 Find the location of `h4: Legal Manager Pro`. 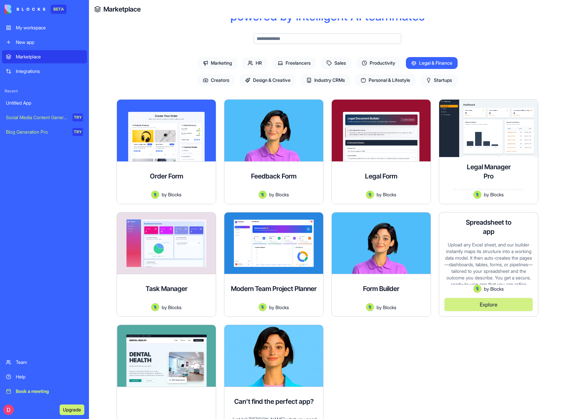

h4: Legal Manager Pro is located at coordinates (489, 171).